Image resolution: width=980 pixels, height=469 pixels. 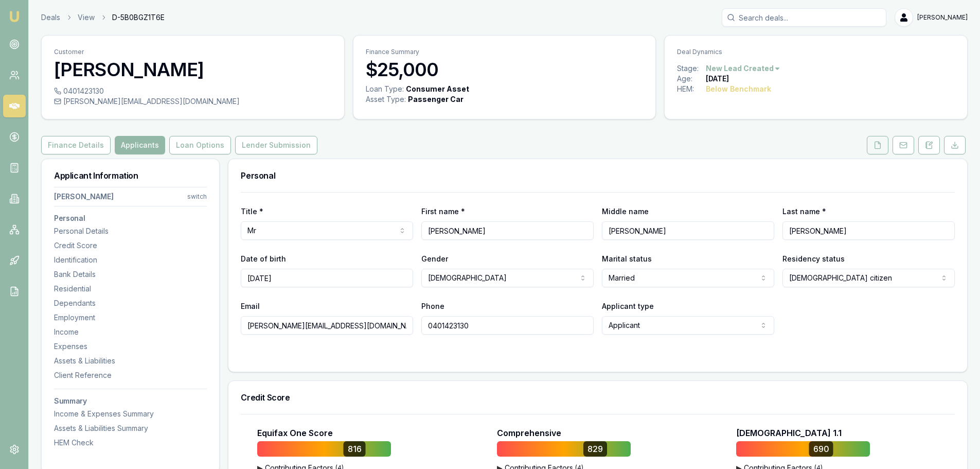 What do you see at coordinates (86, 17) in the screenshot?
I see `a: View` at bounding box center [86, 17].